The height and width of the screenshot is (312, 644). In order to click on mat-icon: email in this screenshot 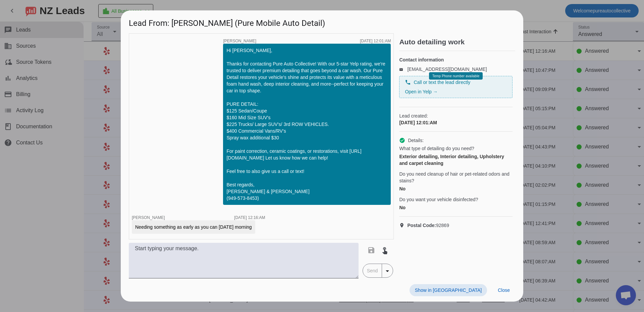, I will do `click(403, 69)`.